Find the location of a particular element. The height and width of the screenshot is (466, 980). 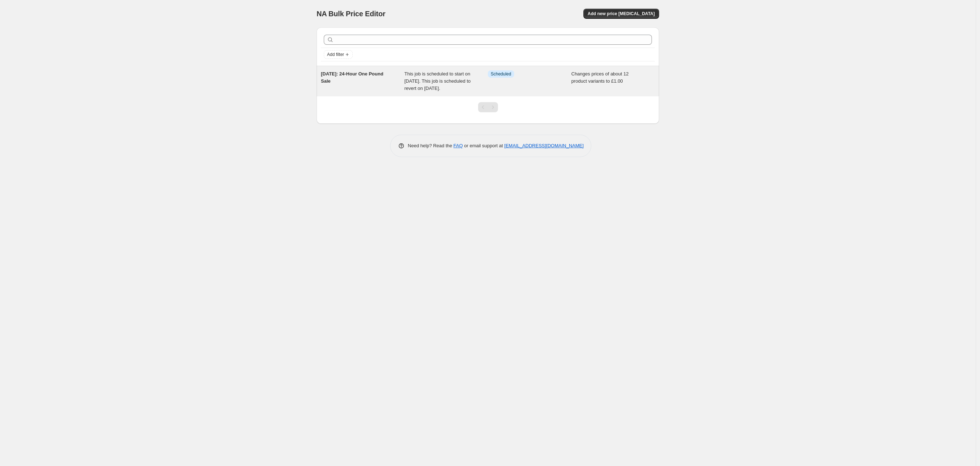

span: Scheduled is located at coordinates (501, 74).